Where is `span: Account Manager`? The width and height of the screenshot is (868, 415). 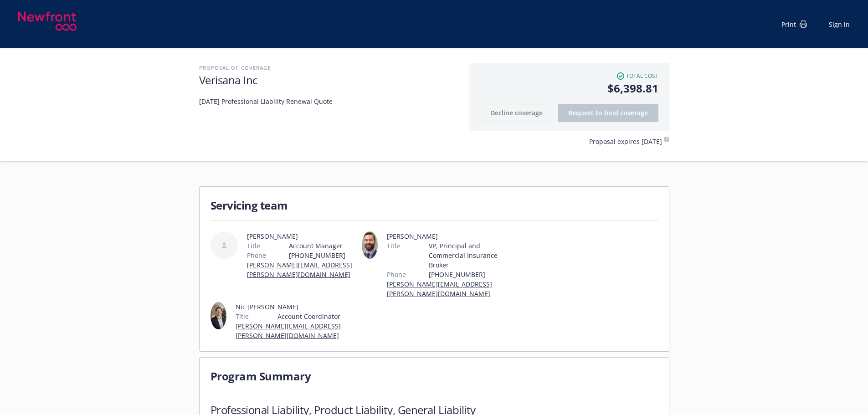 span: Account Manager is located at coordinates (323, 245).